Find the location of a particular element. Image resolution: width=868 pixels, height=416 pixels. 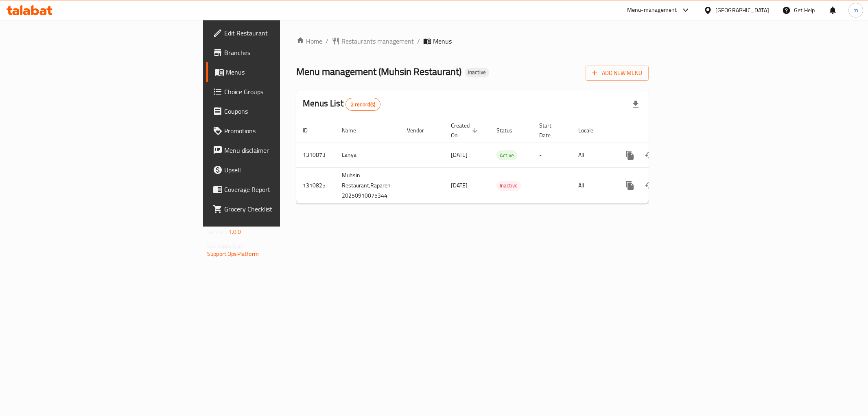

a: Menus is located at coordinates (278, 72).